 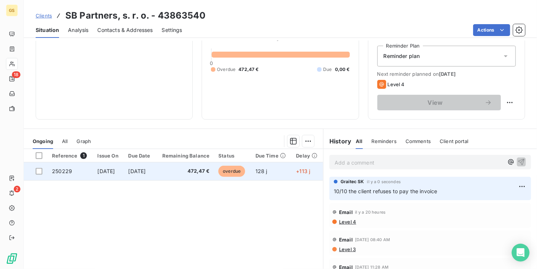 What do you see at coordinates (370, 212) in the screenshot?
I see `span: il y a 20 heures` at bounding box center [370, 212].